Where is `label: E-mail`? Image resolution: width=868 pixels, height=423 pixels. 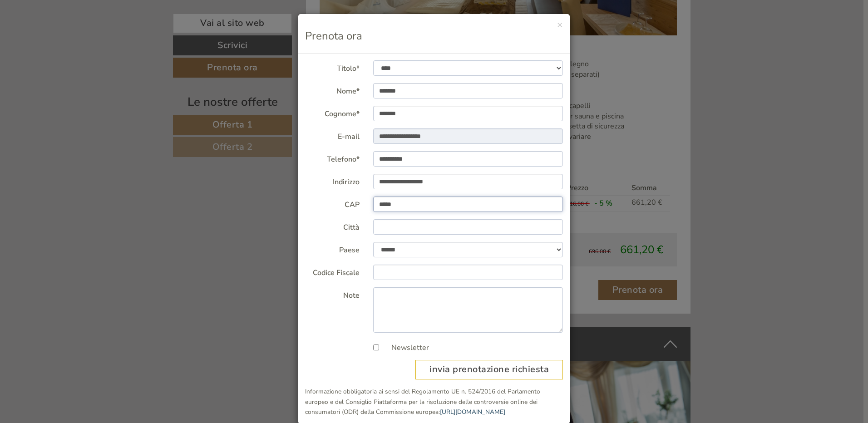 label: E-mail is located at coordinates (332, 135).